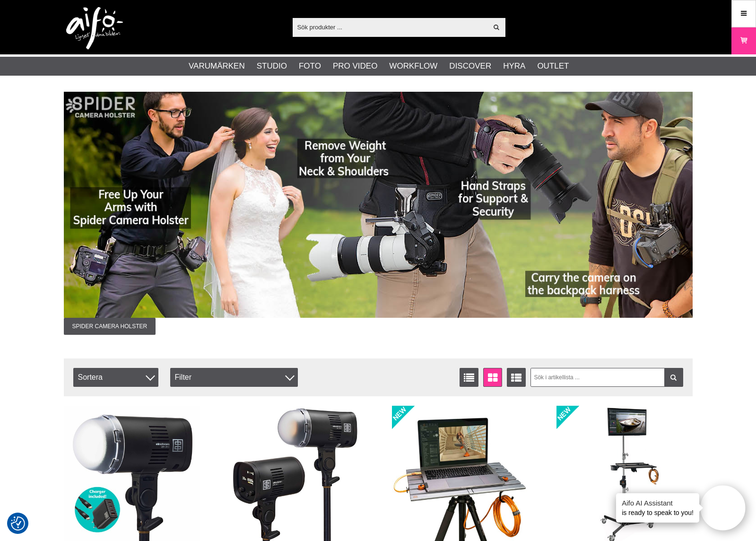 This screenshot has width=756, height=541. What do you see at coordinates (234, 378) in the screenshot?
I see `div: Filter` at bounding box center [234, 378].